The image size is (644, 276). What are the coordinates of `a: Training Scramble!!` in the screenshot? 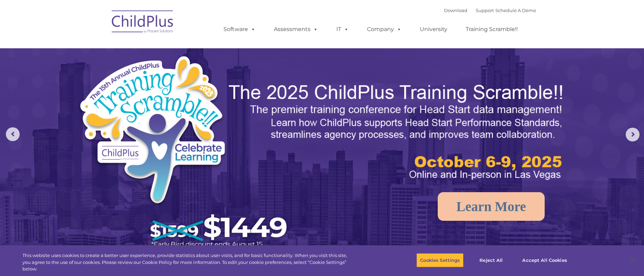 It's located at (492, 29).